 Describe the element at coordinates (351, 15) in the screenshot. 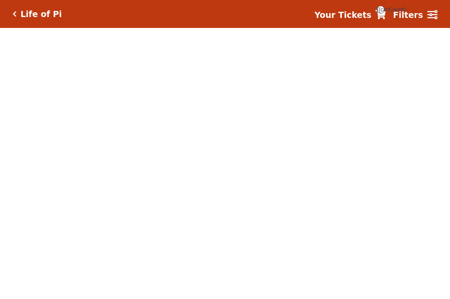

I see `a: Your Tickets {{cartCount}}` at that location.